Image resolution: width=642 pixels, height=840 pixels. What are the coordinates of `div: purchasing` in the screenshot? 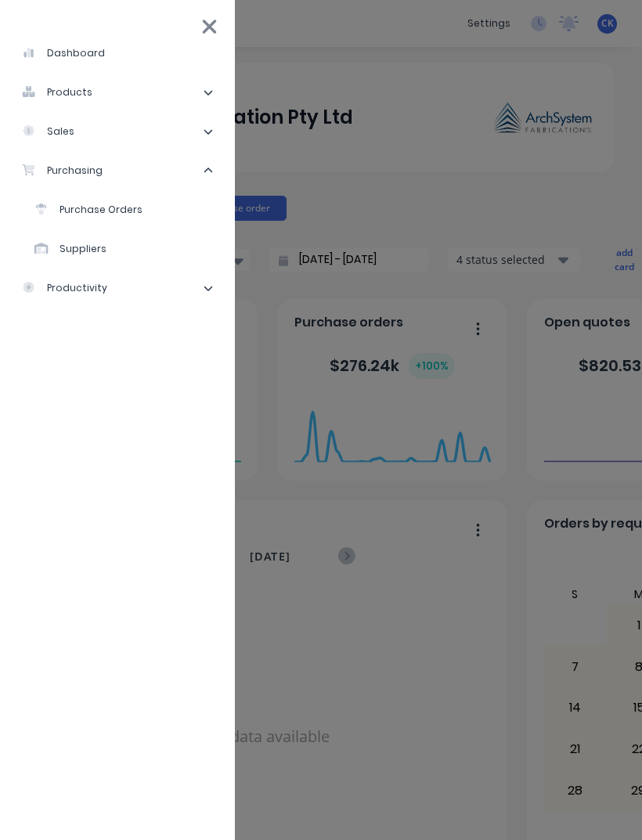 It's located at (62, 171).